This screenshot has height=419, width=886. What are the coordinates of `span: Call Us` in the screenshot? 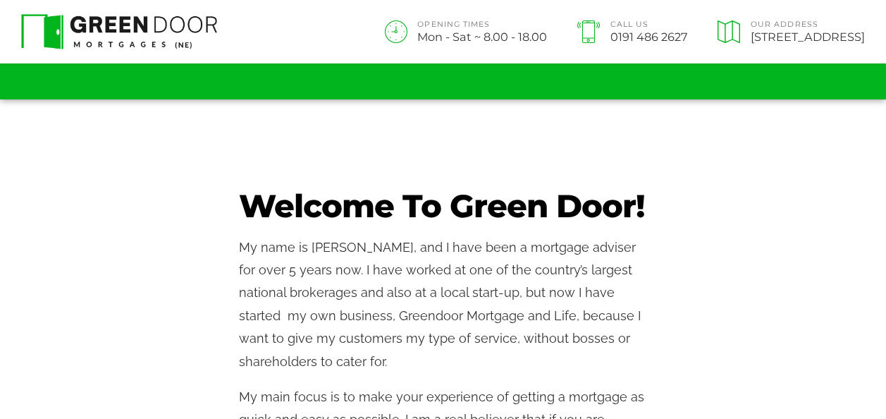 It's located at (649, 25).